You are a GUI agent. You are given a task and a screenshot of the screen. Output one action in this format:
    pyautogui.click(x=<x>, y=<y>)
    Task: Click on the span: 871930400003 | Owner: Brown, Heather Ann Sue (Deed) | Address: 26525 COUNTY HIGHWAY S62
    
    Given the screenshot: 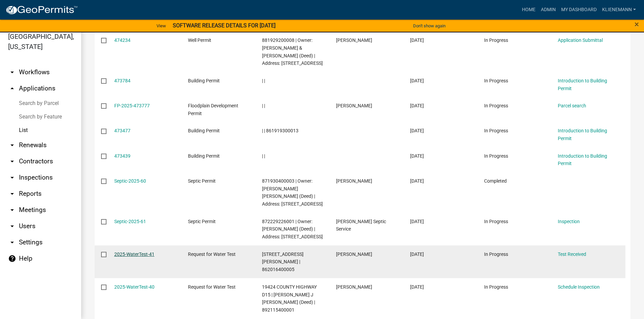 What is the action you would take?
    pyautogui.click(x=292, y=193)
    